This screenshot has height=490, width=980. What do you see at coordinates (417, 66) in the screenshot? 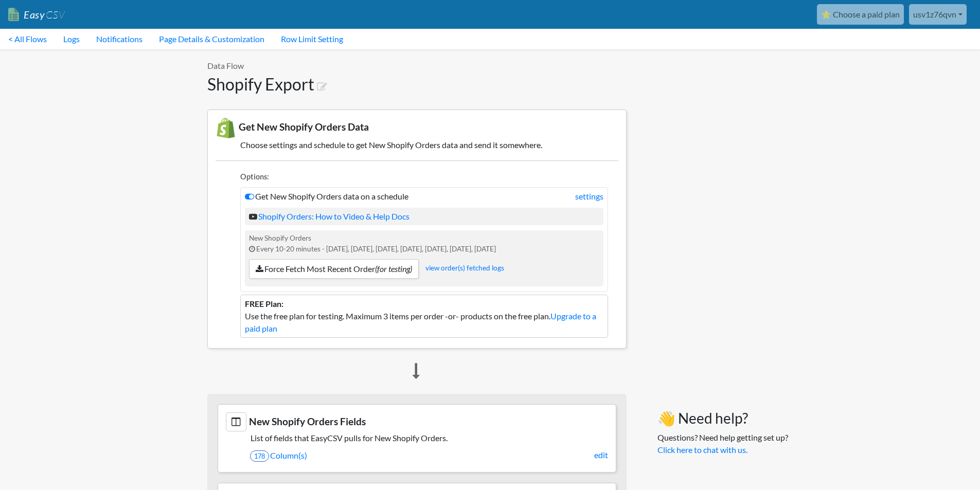
I see `p: Data Flow` at bounding box center [417, 66].